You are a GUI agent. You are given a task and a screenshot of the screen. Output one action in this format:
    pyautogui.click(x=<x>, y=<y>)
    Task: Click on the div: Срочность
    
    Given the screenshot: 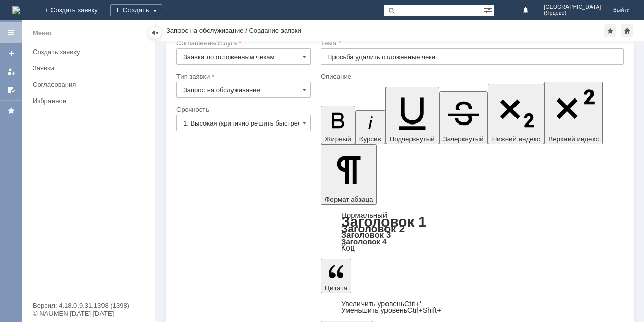 What is the action you would take?
    pyautogui.click(x=242, y=109)
    